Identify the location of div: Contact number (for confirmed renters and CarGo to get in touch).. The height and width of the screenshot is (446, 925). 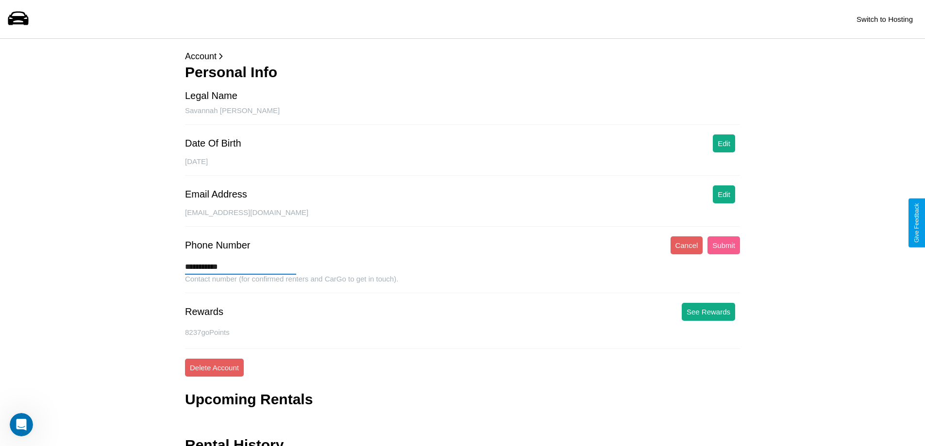
(462, 284).